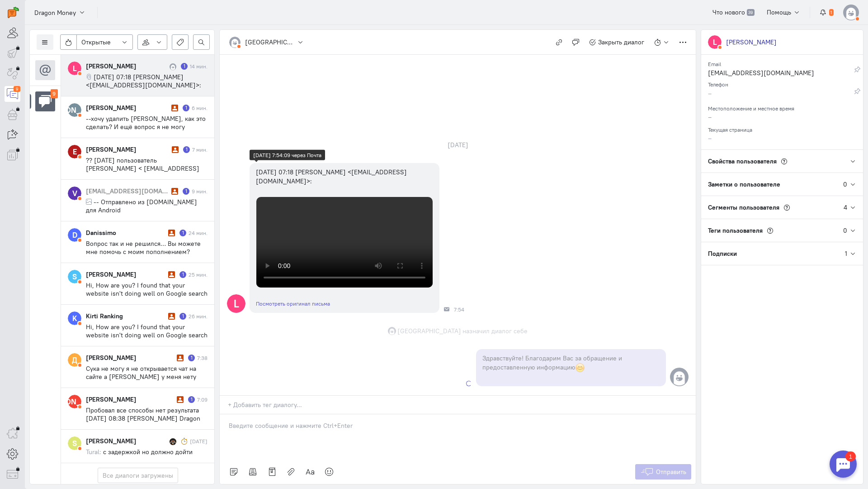 Image resolution: width=868 pixels, height=489 pixels. Describe the element at coordinates (715, 63) in the screenshot. I see `small: Email` at that location.